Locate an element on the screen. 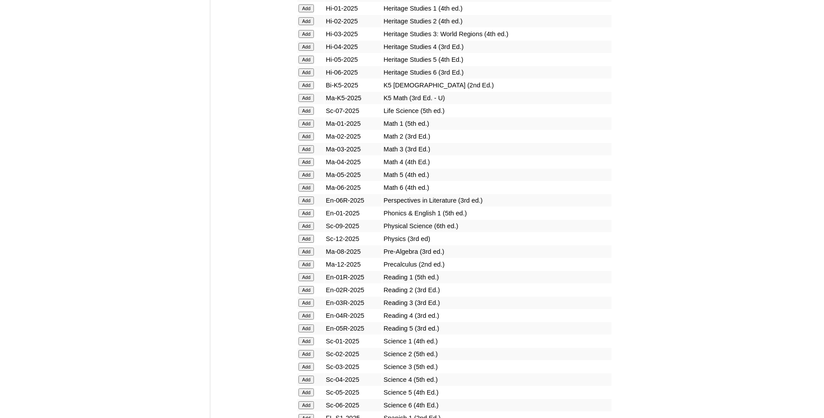  td: Heritage Studies 3: World Regions (4th ed.) is located at coordinates (497, 34).